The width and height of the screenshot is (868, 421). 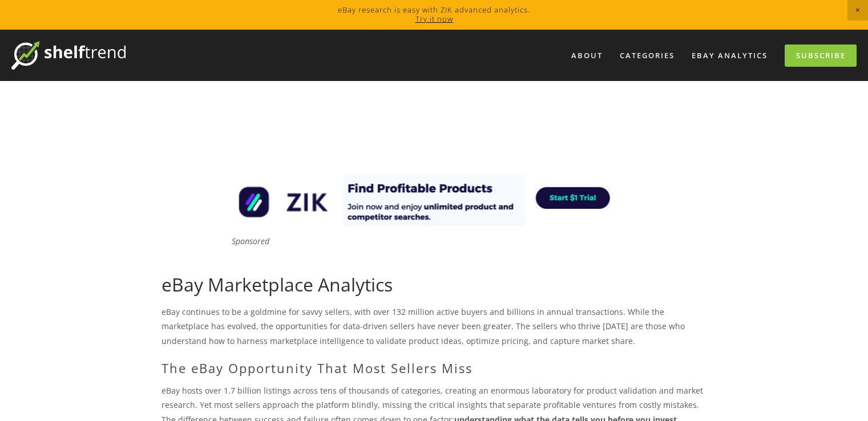 I want to click on a: About, so click(x=586, y=55).